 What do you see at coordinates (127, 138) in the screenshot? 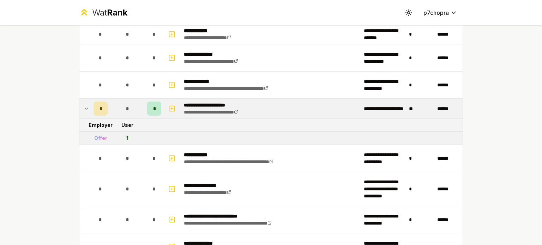
I see `div: 1` at bounding box center [127, 138].